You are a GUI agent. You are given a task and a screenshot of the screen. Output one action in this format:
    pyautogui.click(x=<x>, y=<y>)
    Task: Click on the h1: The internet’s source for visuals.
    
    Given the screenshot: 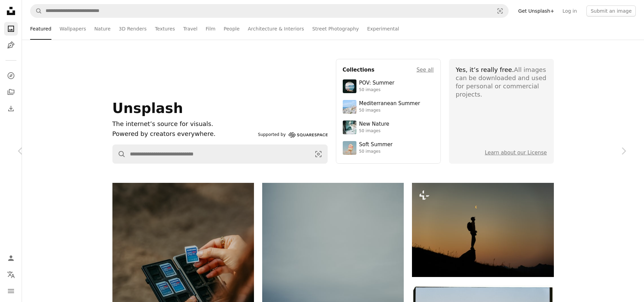 What is the action you would take?
    pyautogui.click(x=184, y=124)
    